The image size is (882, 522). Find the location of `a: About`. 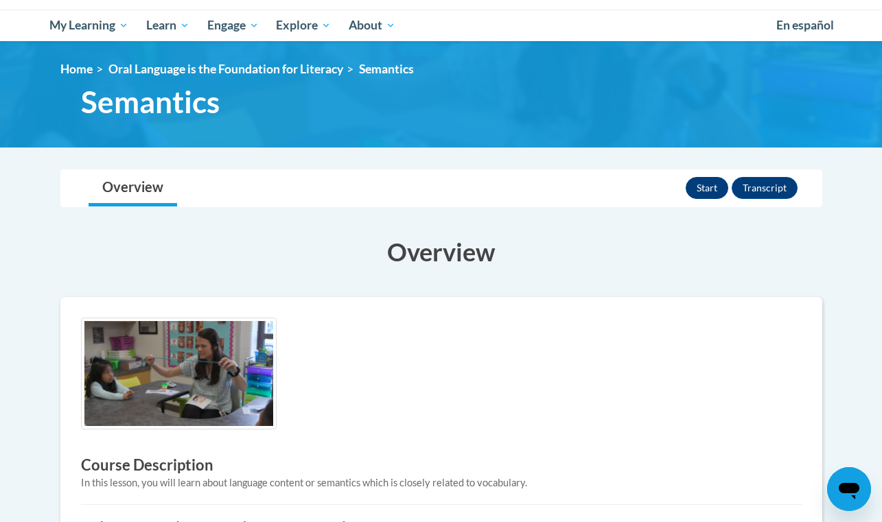

a: About is located at coordinates (372, 25).